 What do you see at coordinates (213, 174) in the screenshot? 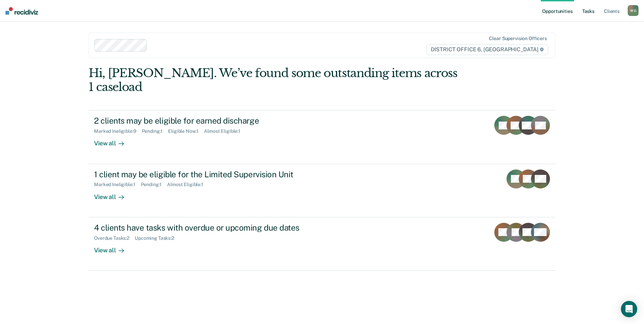
I see `div: 1 client may be eligible for the Limited Supervision Unit` at bounding box center [213, 174].